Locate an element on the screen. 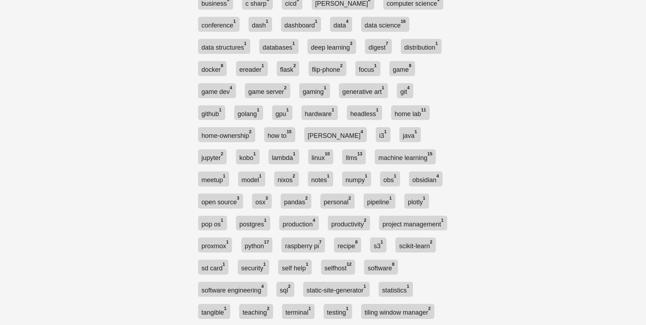 The image size is (646, 325). a: sd card1 is located at coordinates (214, 268).